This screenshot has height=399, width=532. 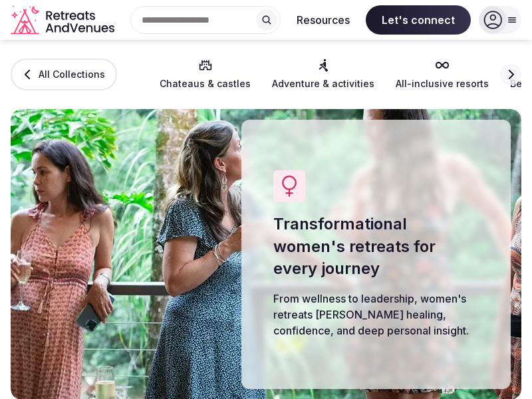 What do you see at coordinates (64, 20) in the screenshot?
I see `a: Visit the homepage` at bounding box center [64, 20].